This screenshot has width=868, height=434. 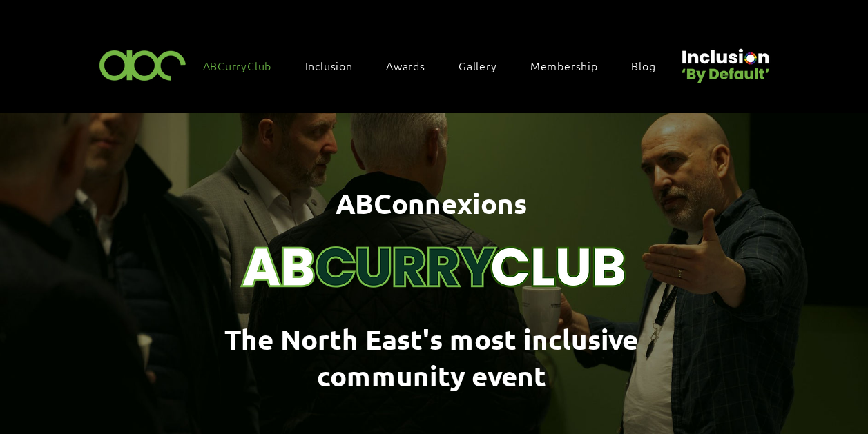 I want to click on img: Curry Club Brand (4).png, so click(x=434, y=227).